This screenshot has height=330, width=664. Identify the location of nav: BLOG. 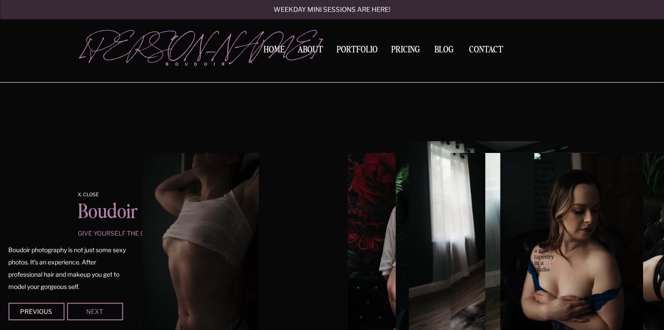
(444, 49).